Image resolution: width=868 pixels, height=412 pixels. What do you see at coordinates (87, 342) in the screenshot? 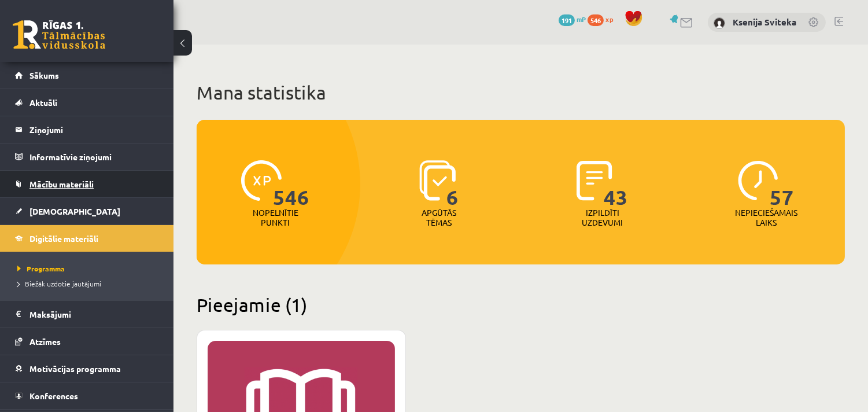
I see `a: Atzīmes` at bounding box center [87, 342].